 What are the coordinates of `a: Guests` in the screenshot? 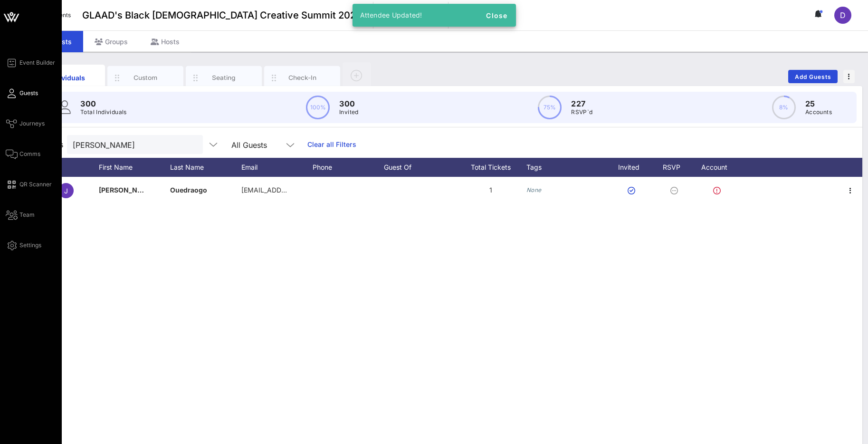 It's located at (22, 93).